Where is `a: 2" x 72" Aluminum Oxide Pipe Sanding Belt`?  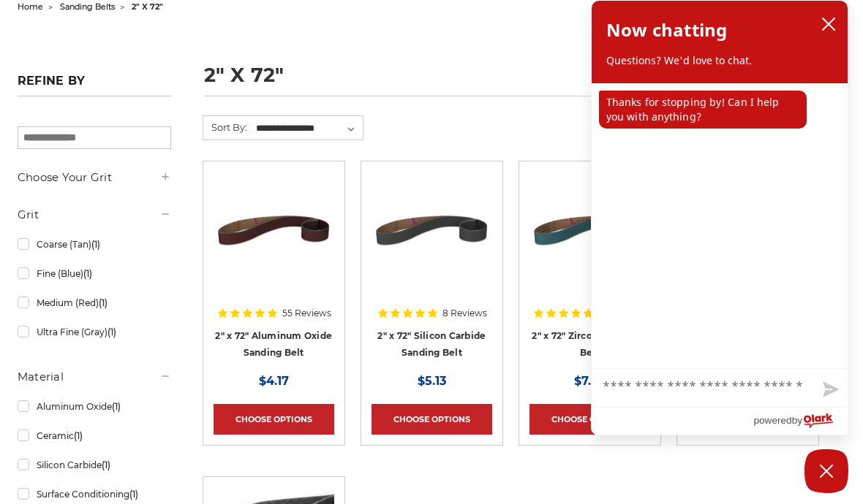 a: 2" x 72" Aluminum Oxide Pipe Sanding Belt is located at coordinates (273, 250).